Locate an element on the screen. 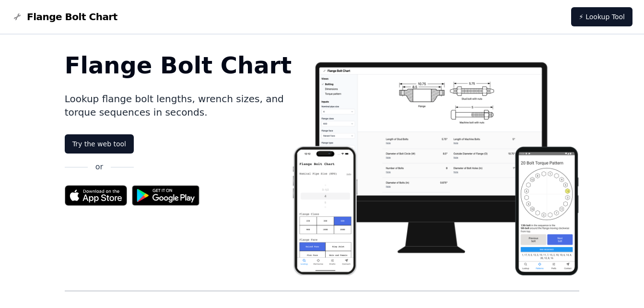 The image size is (644, 308). img: Flange Bolt Chart Logo is located at coordinates (17, 17).